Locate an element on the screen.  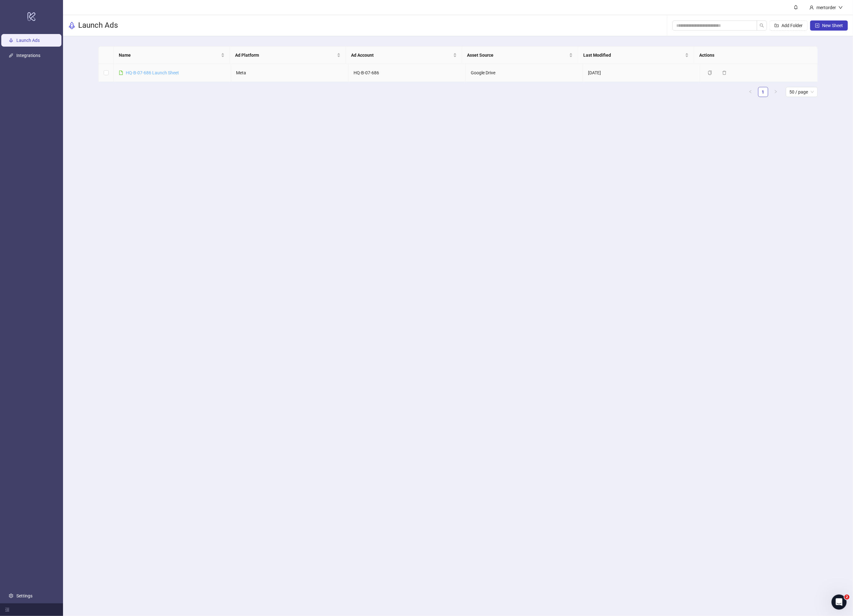
th: Ad Account is located at coordinates (404, 55).